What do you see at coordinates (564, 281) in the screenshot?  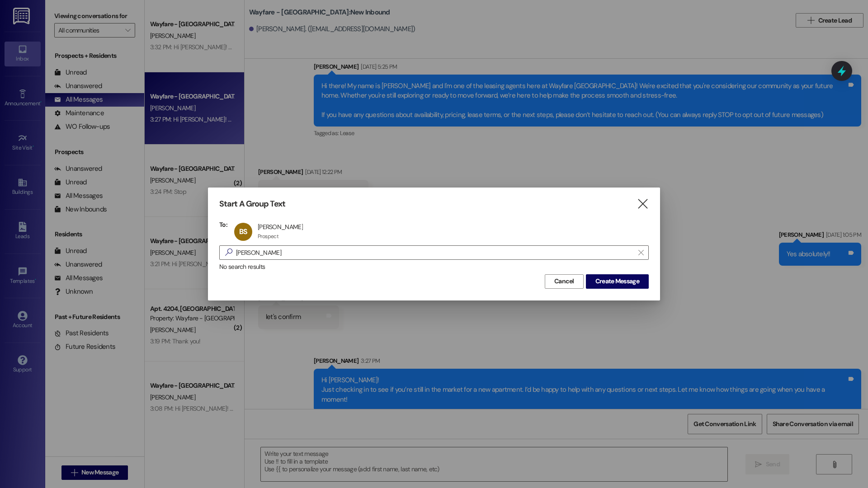 I see `span: Cancel` at bounding box center [564, 281].